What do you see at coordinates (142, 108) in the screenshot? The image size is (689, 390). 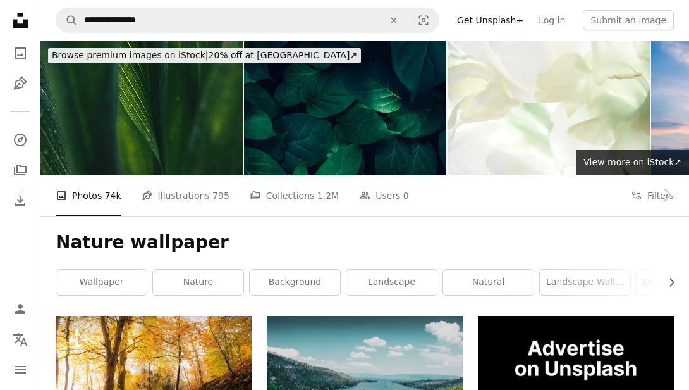 I see `img: Leaf surface with water drops, macro, shallow DOFLeaf surface with water drops, macro, shallow DOF` at bounding box center [142, 108].